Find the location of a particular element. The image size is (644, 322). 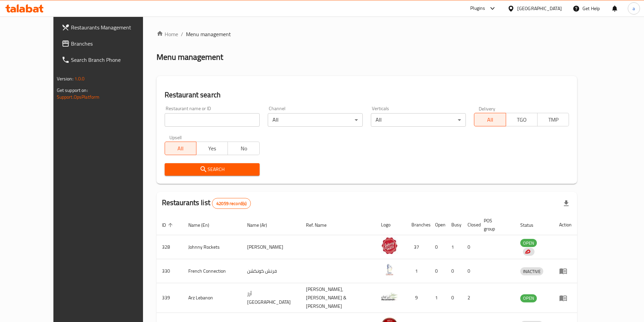

a: Search Branch Phone is located at coordinates (109, 60).